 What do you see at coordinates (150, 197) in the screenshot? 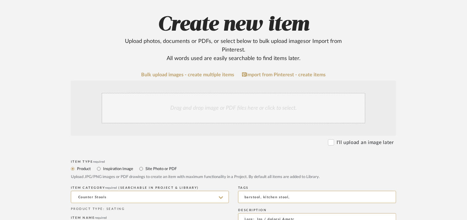
I see `input: Type a category to search and select` at bounding box center [150, 197].